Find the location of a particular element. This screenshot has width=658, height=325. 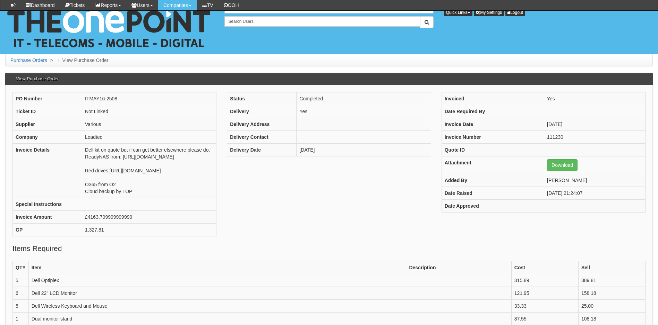

td: Not Linked is located at coordinates (149, 112).